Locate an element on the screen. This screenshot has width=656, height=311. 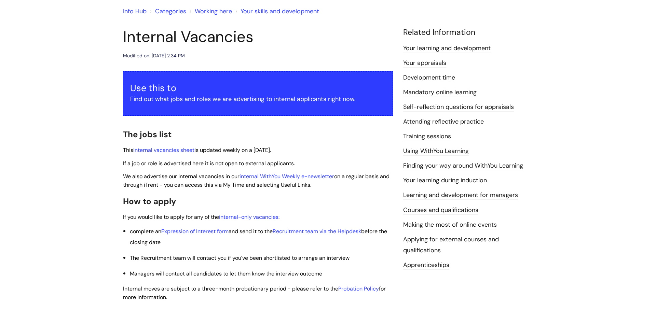
li: Working here is located at coordinates (210, 11).